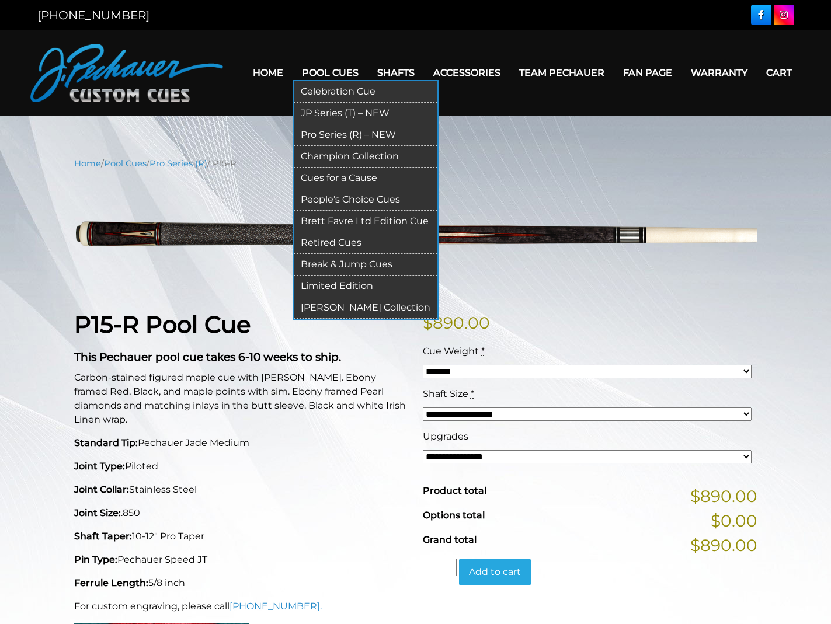  I want to click on a: Team Pechauer, so click(562, 72).